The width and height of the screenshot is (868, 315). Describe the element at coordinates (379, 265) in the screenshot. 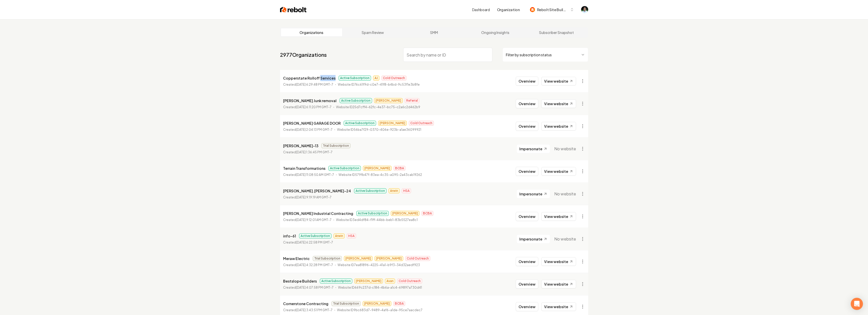

I see `p: Website ID 7ea81896-4225-41a1-b9f3-34d32aedf923` at that location.